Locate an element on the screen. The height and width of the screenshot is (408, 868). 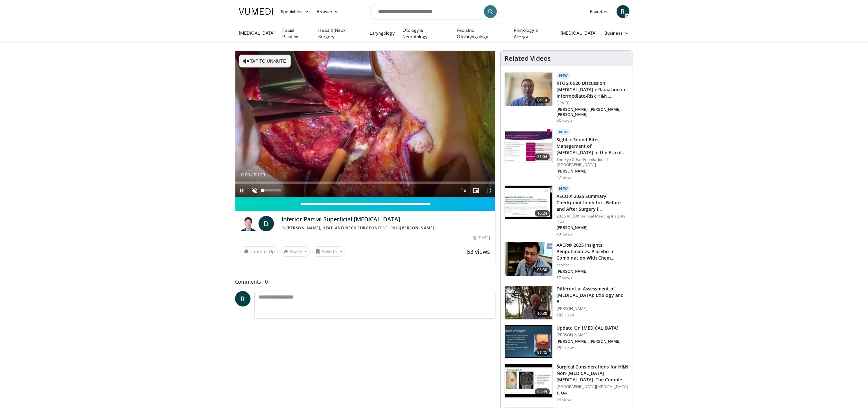
button: Enable picture-in-picture mode is located at coordinates (476, 191).